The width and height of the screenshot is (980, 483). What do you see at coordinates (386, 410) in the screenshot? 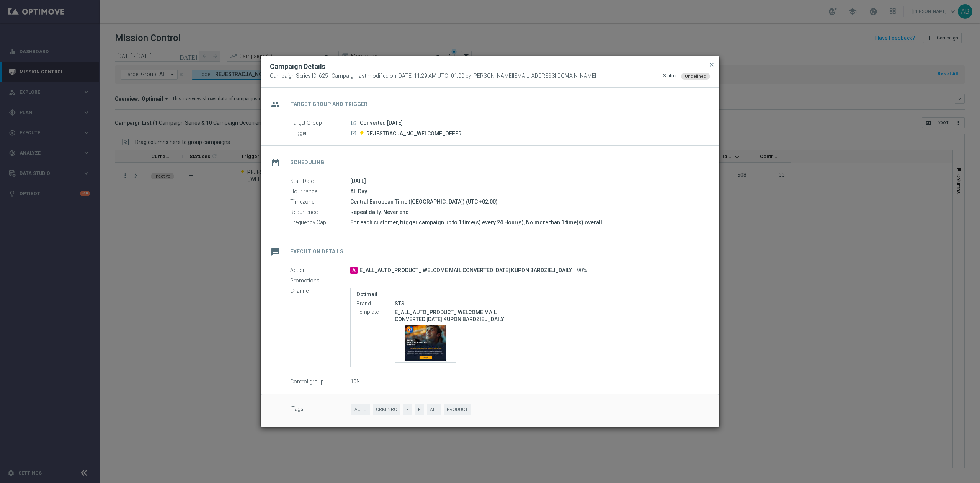
I see `span: CRM NRC` at bounding box center [386, 410].